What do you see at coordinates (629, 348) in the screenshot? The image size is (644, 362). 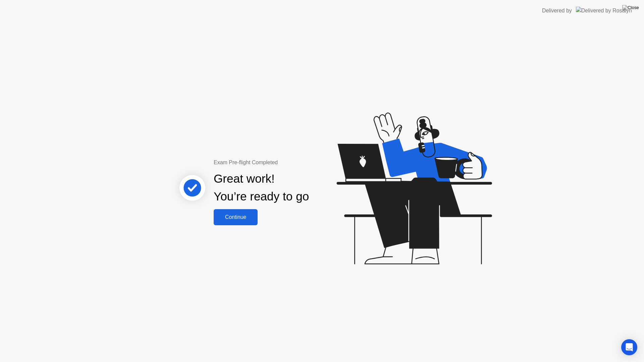 I see `div: Open Intercom Messenger` at bounding box center [629, 348].